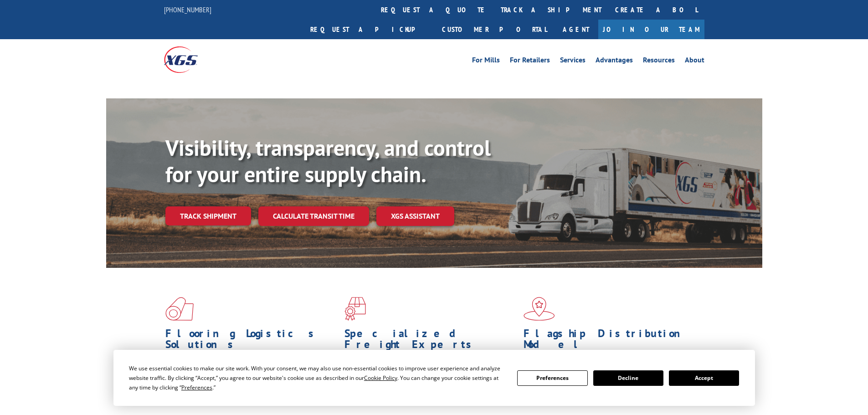 This screenshot has width=868, height=415. Describe the element at coordinates (381, 378) in the screenshot. I see `span: Cookie Policy` at that location.